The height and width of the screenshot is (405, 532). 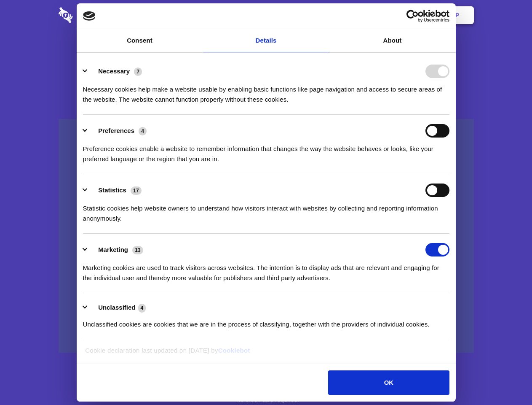 I want to click on button: OK, so click(x=389, y=383).